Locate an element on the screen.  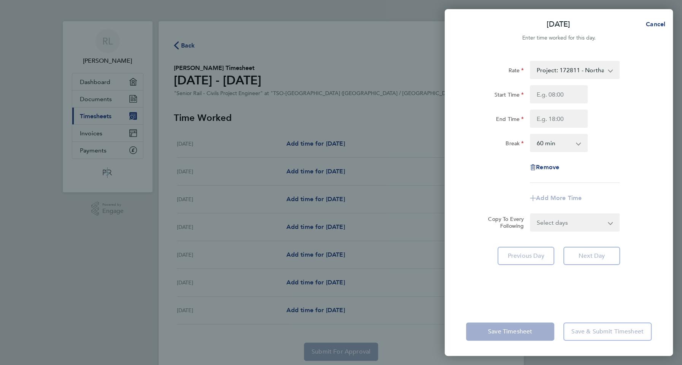
span: Remove is located at coordinates (547, 167).